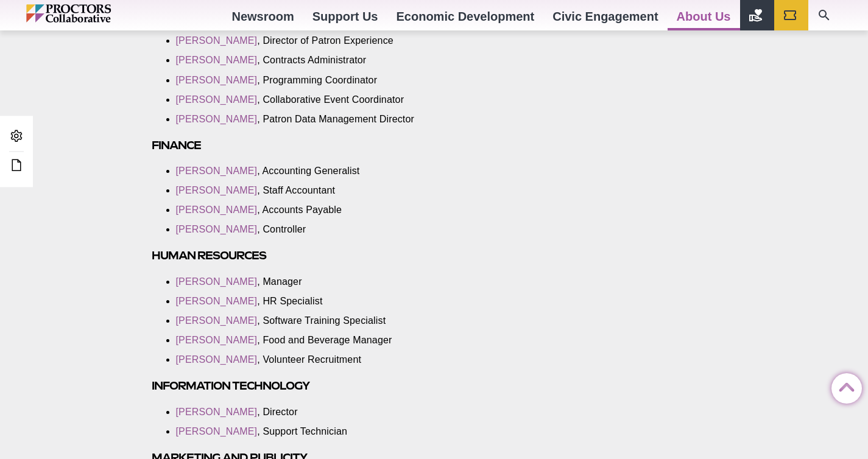 The image size is (868, 459). I want to click on li: , HR Specialist, so click(334, 302).